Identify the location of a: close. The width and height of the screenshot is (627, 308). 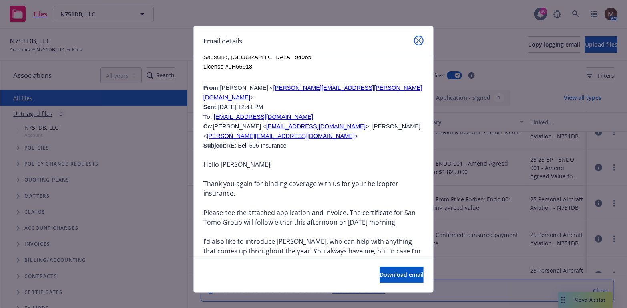
(419, 40).